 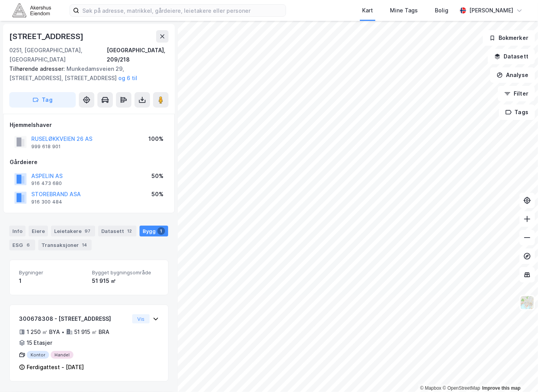 I want to click on div: Leietakere, so click(x=73, y=231).